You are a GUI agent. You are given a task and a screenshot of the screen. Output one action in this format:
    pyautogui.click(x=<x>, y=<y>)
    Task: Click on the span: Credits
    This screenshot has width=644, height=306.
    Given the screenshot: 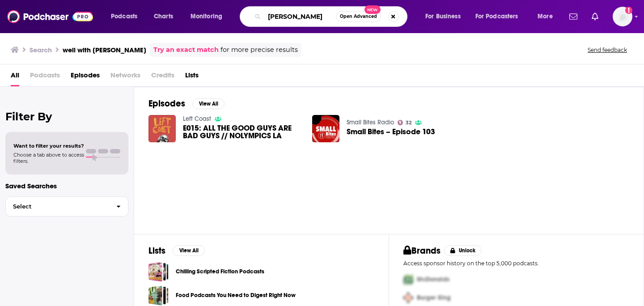 What is the action you would take?
    pyautogui.click(x=163, y=77)
    